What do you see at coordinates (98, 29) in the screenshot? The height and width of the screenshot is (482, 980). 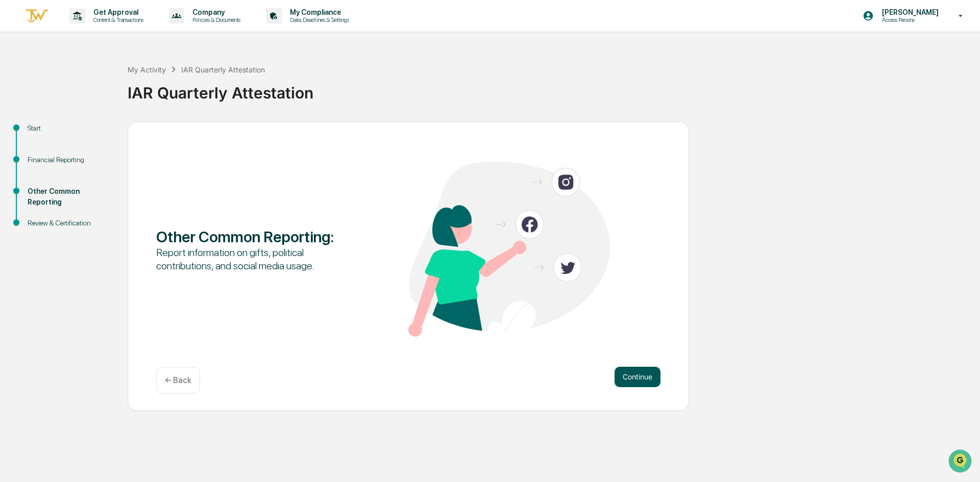 I see `p: How can we help?` at bounding box center [98, 29].